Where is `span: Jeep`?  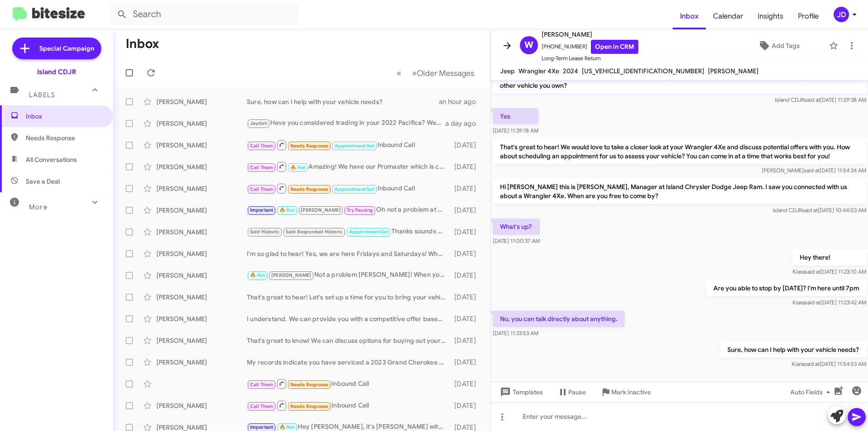 span: Jeep is located at coordinates (508, 71).